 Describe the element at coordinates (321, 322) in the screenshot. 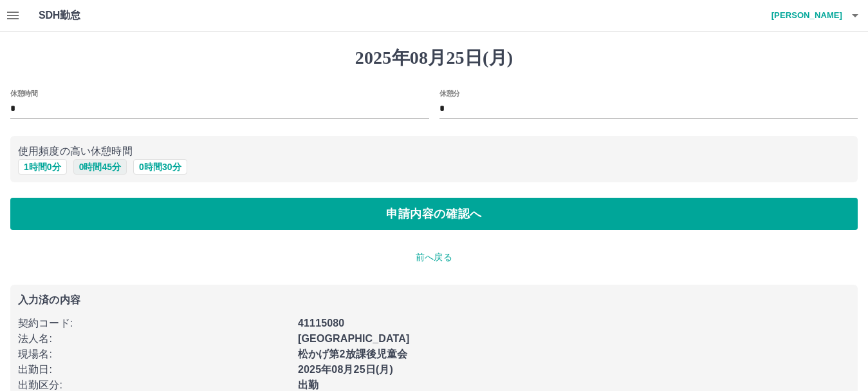

I see `b: 41115080` at that location.